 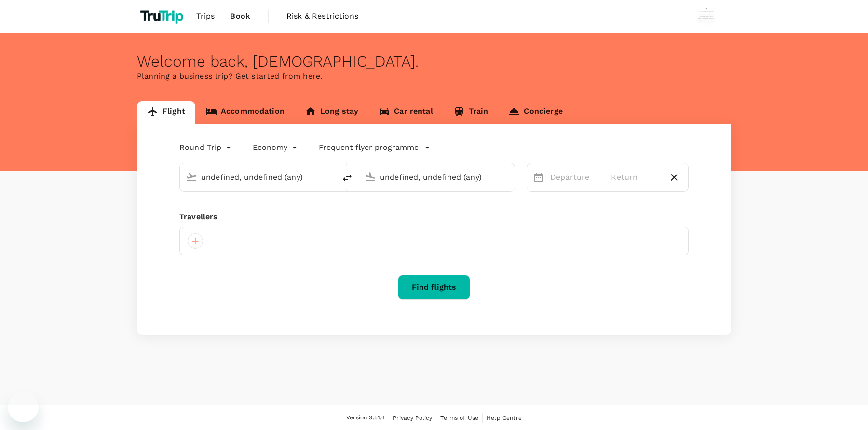 What do you see at coordinates (434, 217) in the screenshot?
I see `div: Travellers` at bounding box center [434, 217].